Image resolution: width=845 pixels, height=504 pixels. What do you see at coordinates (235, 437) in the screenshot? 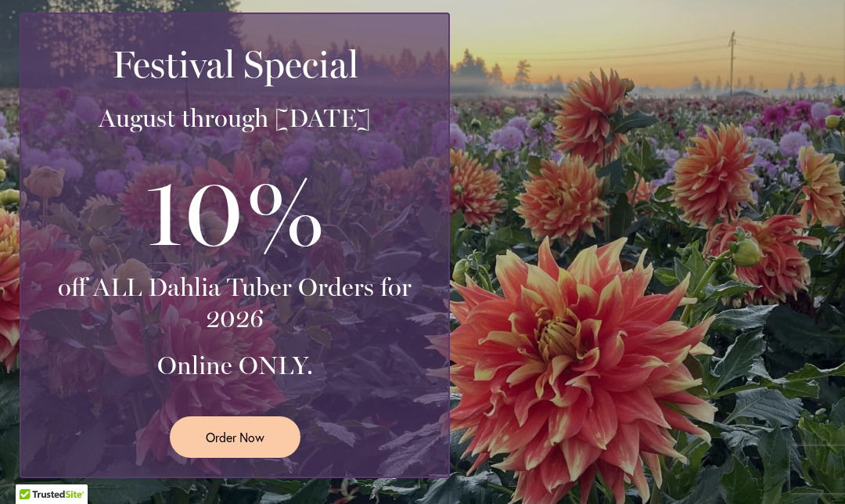
I see `span: Order Now` at bounding box center [235, 437].